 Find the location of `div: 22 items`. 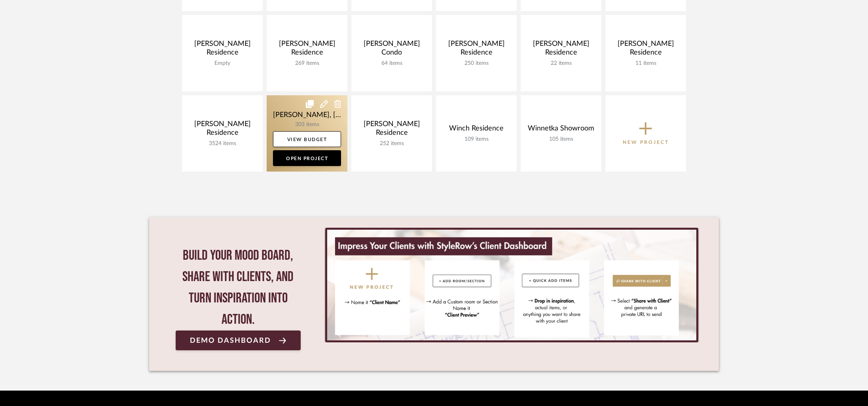

div: 22 items is located at coordinates (561, 63).